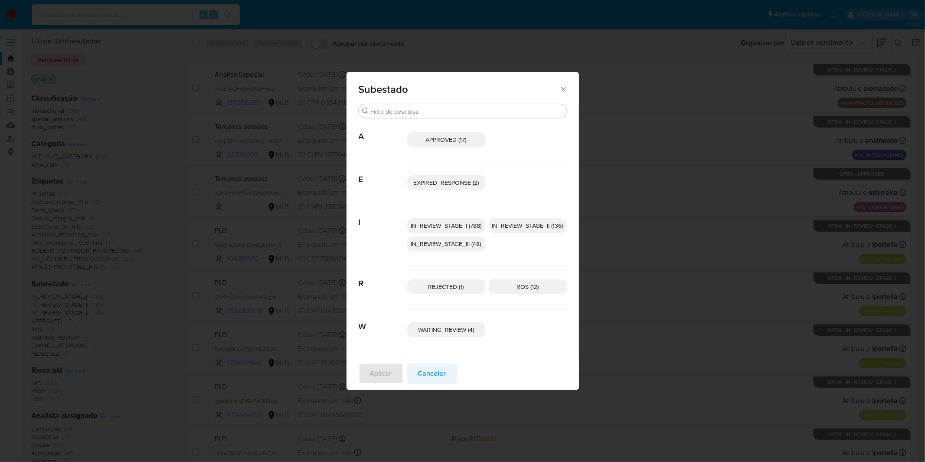  Describe the element at coordinates (446, 225) in the screenshot. I see `div: IN_REVIEW_STAGE_I (788)` at that location.